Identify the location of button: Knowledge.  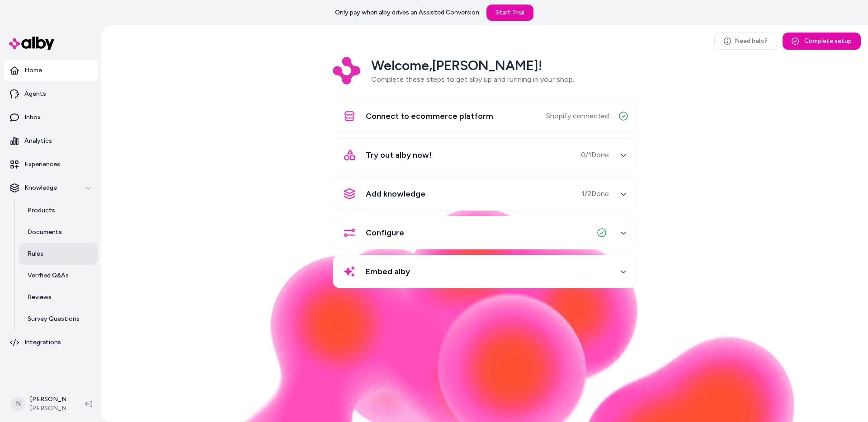
(51, 188).